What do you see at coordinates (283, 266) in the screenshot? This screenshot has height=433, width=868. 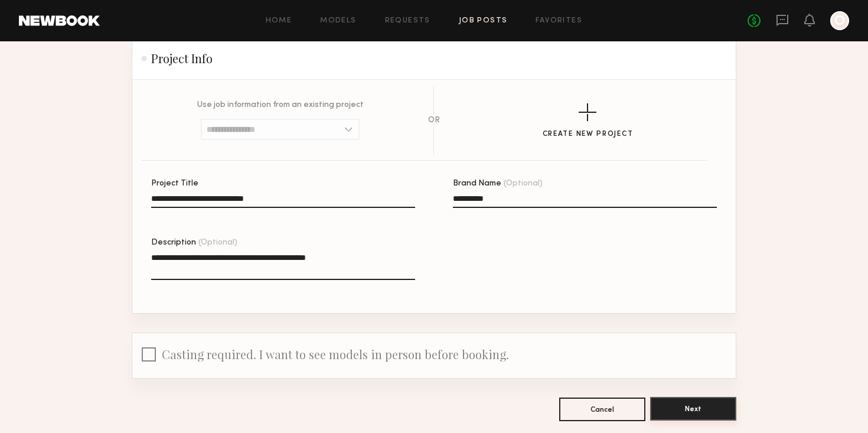 I see `textarea: Description(Optional)` at bounding box center [283, 266].